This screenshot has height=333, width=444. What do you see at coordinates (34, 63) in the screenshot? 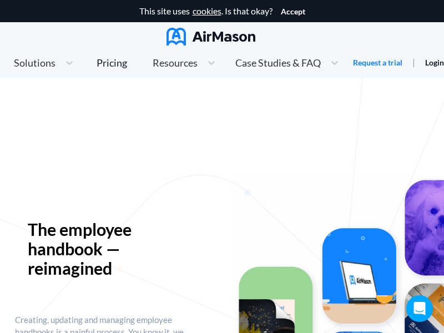
I see `span: Solutions` at bounding box center [34, 63].